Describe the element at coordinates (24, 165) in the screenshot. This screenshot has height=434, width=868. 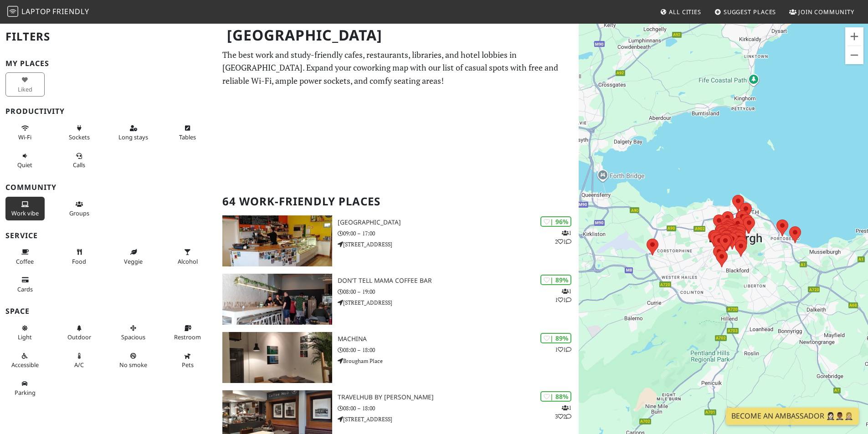
I see `span: Quiet` at that location.